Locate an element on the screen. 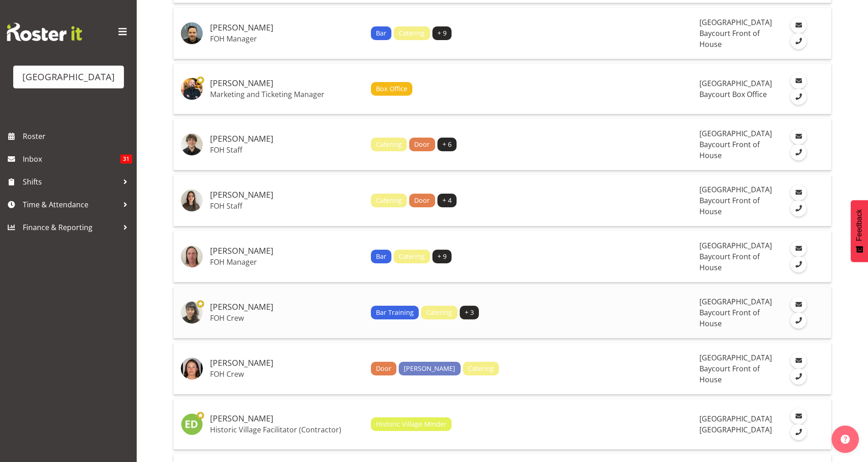 The height and width of the screenshot is (462, 868). button: Feedback - Show survey is located at coordinates (860, 231).